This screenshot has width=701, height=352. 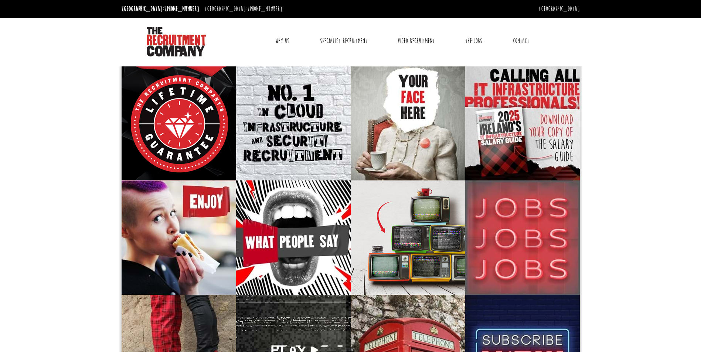 I want to click on img: The Recruitment Company, so click(x=176, y=42).